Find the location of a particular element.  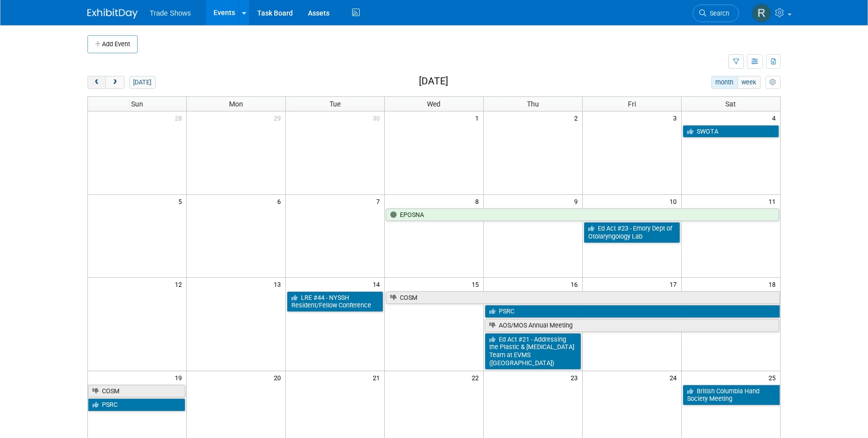

a: AOS/MOS Annual Meeting is located at coordinates (632, 326).